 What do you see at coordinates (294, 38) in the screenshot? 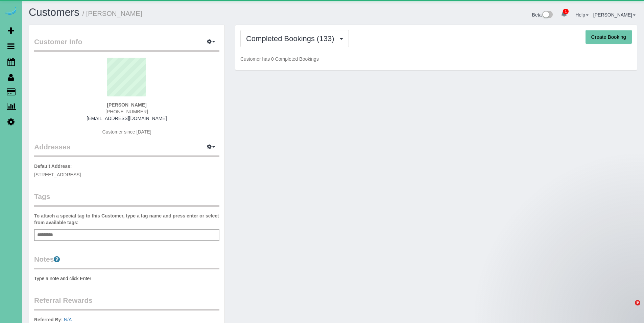
I see `button: Completed Bookings (133)` at bounding box center [294, 38].